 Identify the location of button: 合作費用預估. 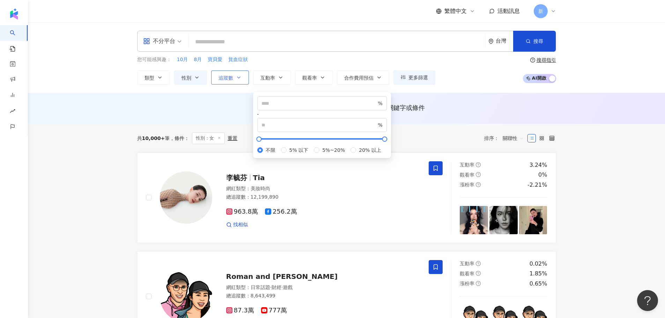
(363, 77).